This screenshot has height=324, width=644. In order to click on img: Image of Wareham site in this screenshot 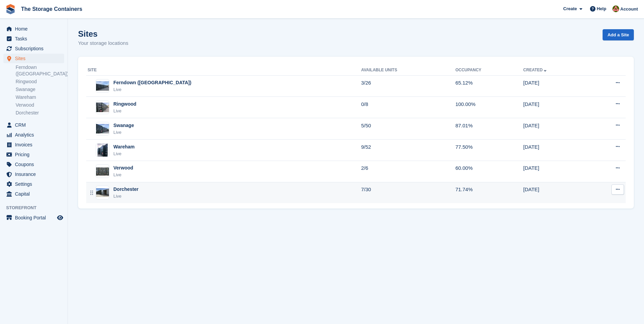, I will do `click(103, 150)`.